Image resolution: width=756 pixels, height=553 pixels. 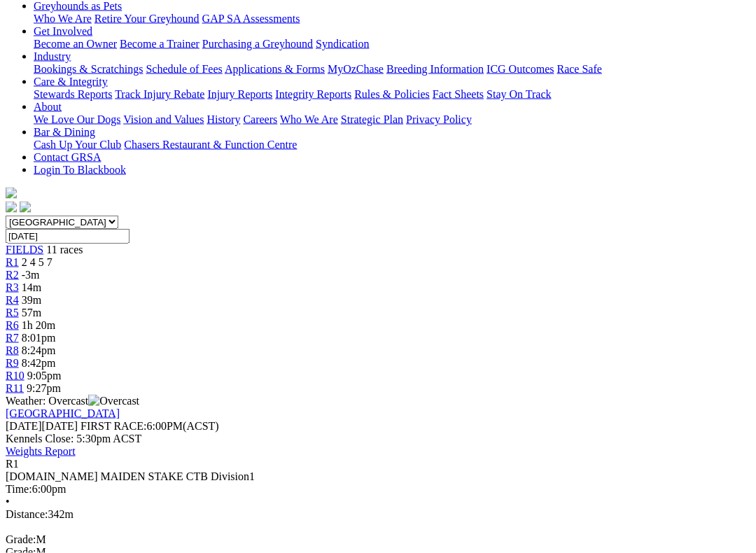 I want to click on a: Purchasing a Greyhound, so click(x=257, y=44).